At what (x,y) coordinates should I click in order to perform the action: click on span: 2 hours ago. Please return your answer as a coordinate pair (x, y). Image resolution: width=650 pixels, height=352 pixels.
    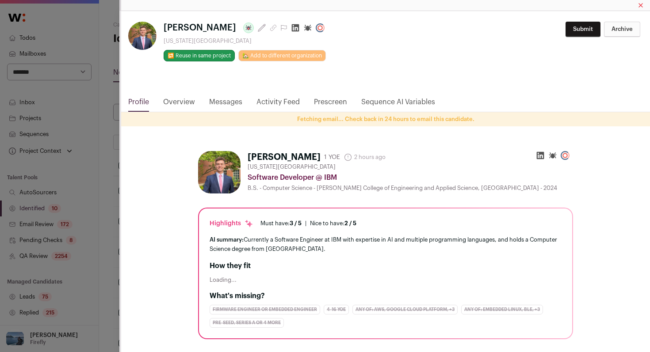
    Looking at the image, I should click on (364, 157).